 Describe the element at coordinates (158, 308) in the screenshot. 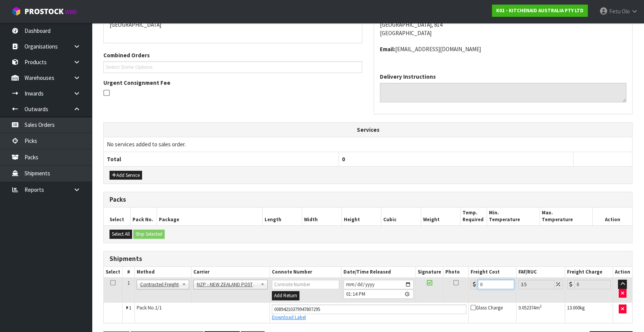

I see `span: 1/1` at that location.